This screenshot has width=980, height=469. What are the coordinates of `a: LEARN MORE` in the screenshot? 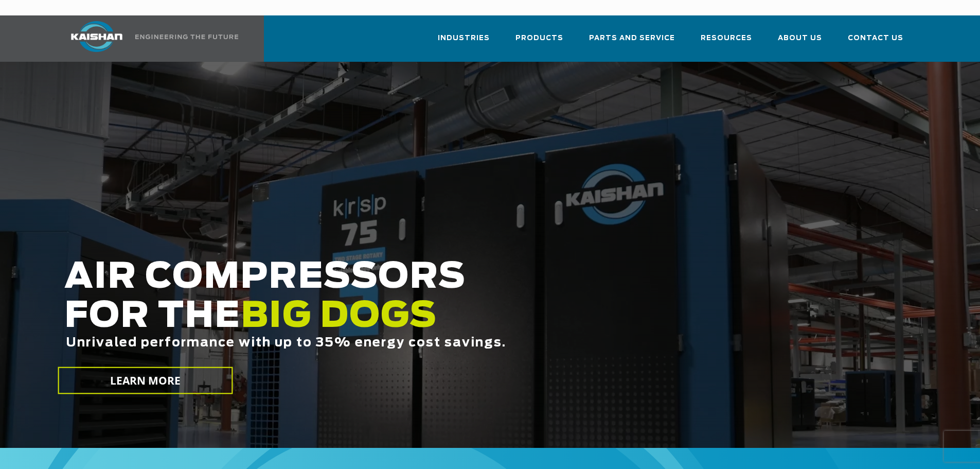 It's located at (145, 380).